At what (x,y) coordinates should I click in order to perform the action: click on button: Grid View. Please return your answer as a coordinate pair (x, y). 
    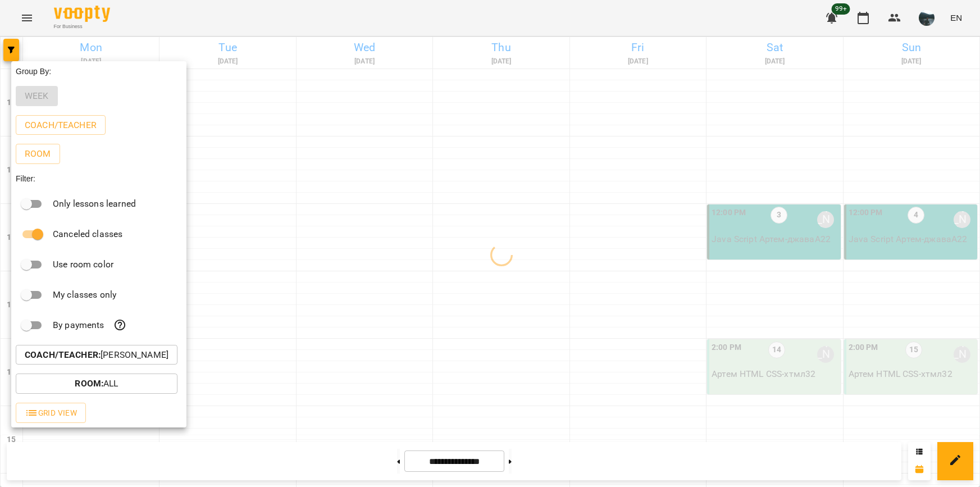
    Looking at the image, I should click on (50, 413).